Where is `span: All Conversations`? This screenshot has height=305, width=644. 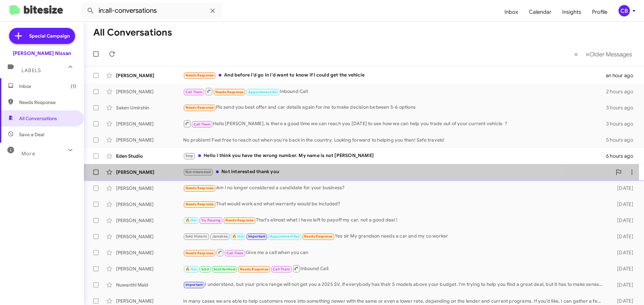
span: All Conversations is located at coordinates (38, 119).